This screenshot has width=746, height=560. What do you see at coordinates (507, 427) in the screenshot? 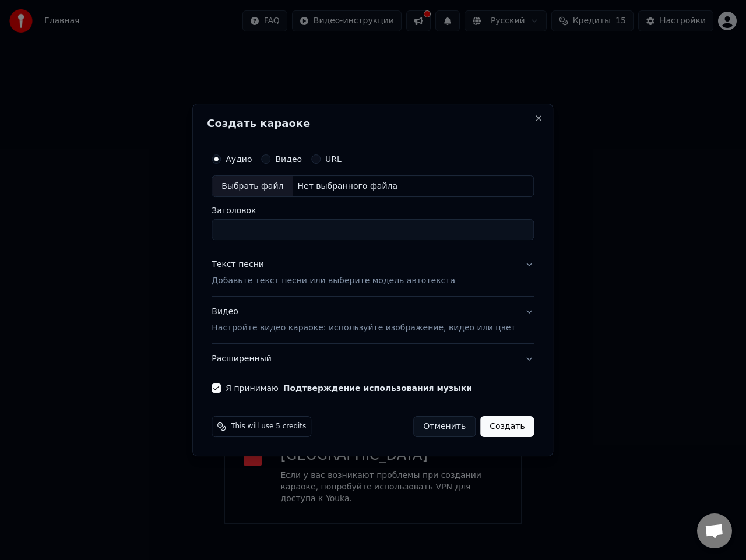
I see `button: Создать` at bounding box center [507, 427].